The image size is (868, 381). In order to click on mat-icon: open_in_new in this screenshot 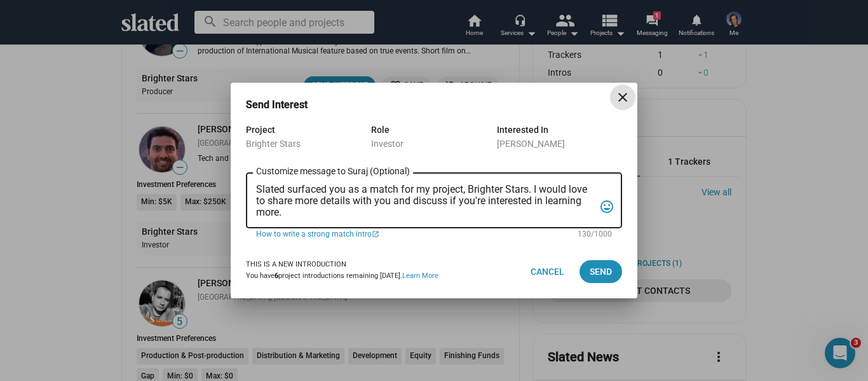, I will do `click(376, 235)`.